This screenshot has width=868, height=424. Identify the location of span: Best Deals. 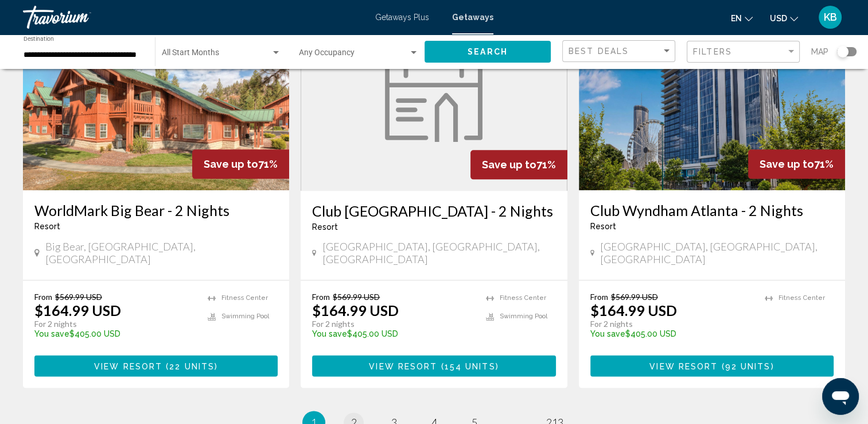
(598, 52).